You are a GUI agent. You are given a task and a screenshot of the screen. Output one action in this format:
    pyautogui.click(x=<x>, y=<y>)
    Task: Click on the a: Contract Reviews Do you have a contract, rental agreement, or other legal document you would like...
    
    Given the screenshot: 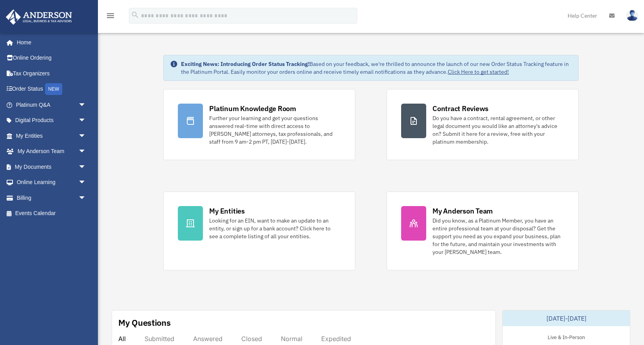 What is the action you would take?
    pyautogui.click(x=483, y=124)
    